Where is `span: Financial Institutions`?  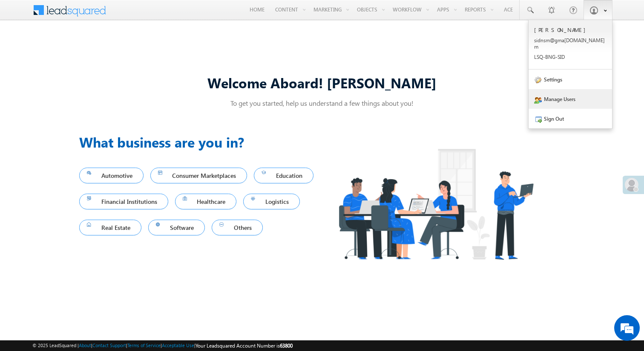 span: Financial Institutions is located at coordinates (123, 202).